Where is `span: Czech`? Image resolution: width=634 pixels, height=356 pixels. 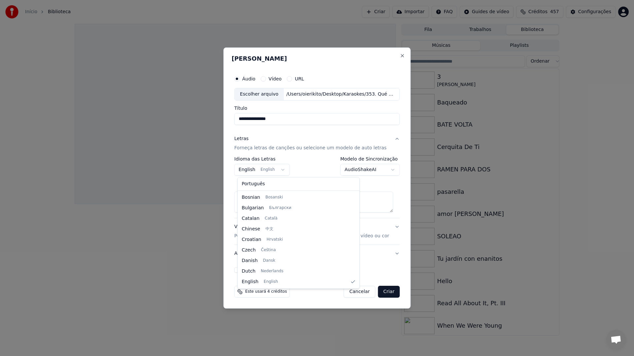 span: Czech is located at coordinates (249, 250).